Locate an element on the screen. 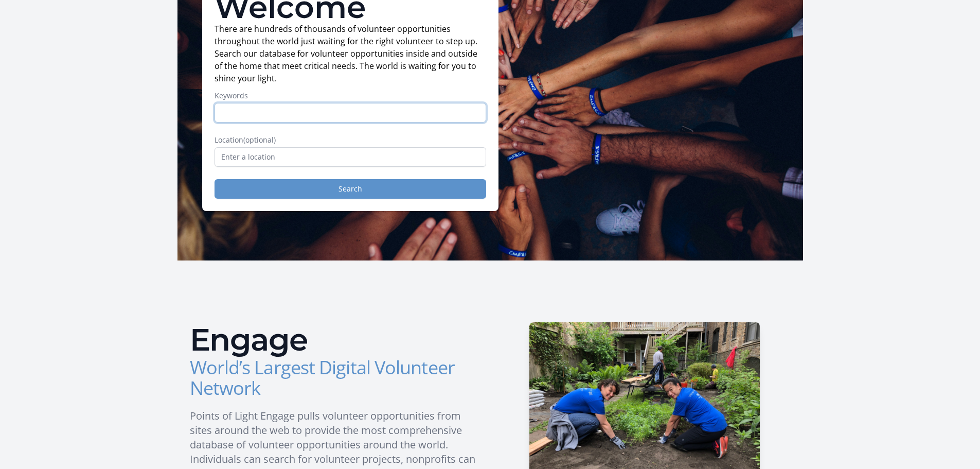 The height and width of the screenshot is (469, 980). p: There are hundreds of thousands of volunteer opportunities throughout the world just waiting for ... is located at coordinates (350, 53).